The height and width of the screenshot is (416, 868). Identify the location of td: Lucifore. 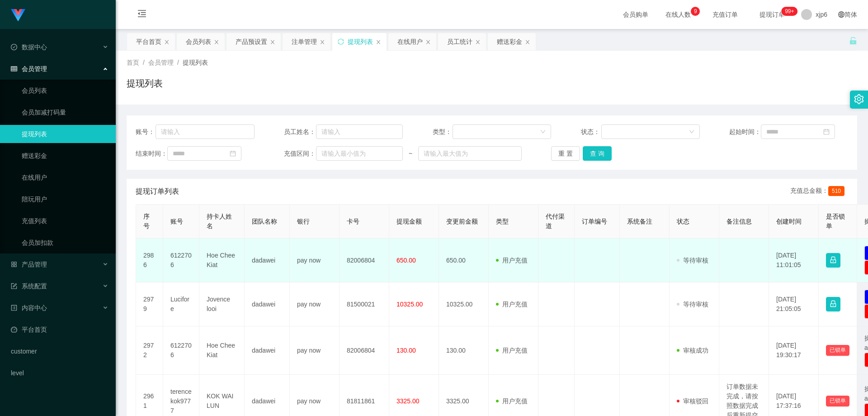
(181, 304).